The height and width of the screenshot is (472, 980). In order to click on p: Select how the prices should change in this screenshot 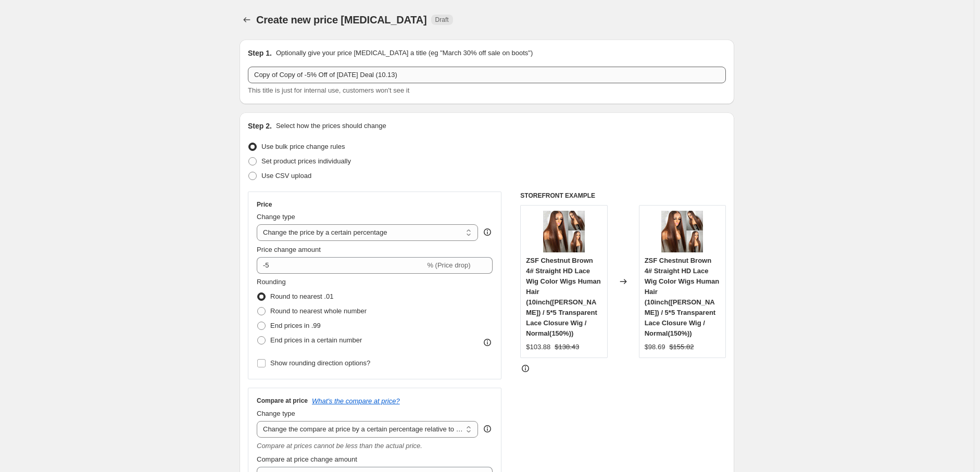, I will do `click(331, 126)`.